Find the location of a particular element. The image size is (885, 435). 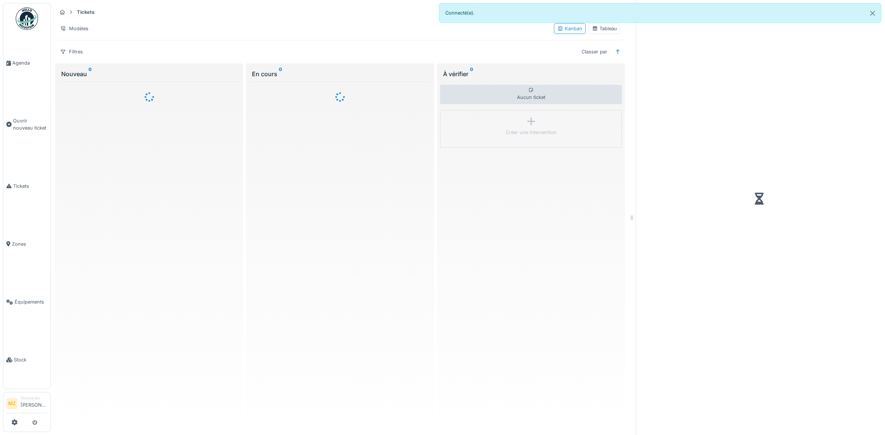

div: Filtres is located at coordinates (71, 51).